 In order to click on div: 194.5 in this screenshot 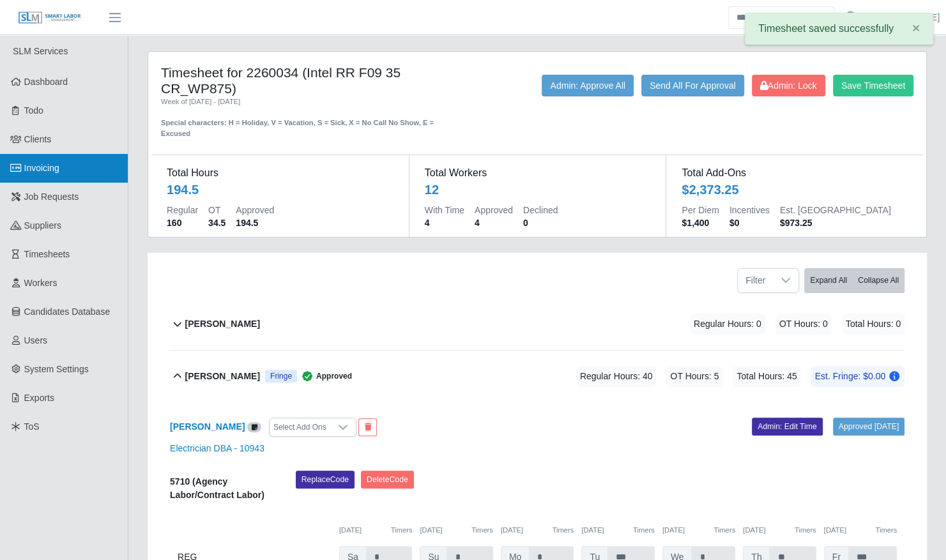, I will do `click(183, 190)`.